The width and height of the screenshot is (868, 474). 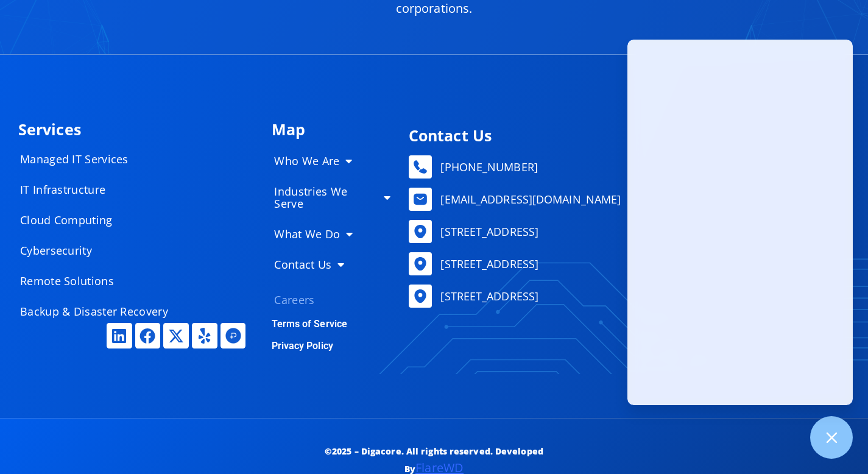 I want to click on a: Backup & Disaster Recovery, so click(x=100, y=311).